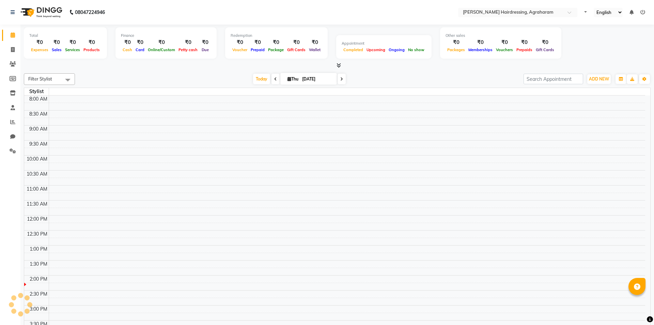  I want to click on span: Petty cash, so click(188, 50).